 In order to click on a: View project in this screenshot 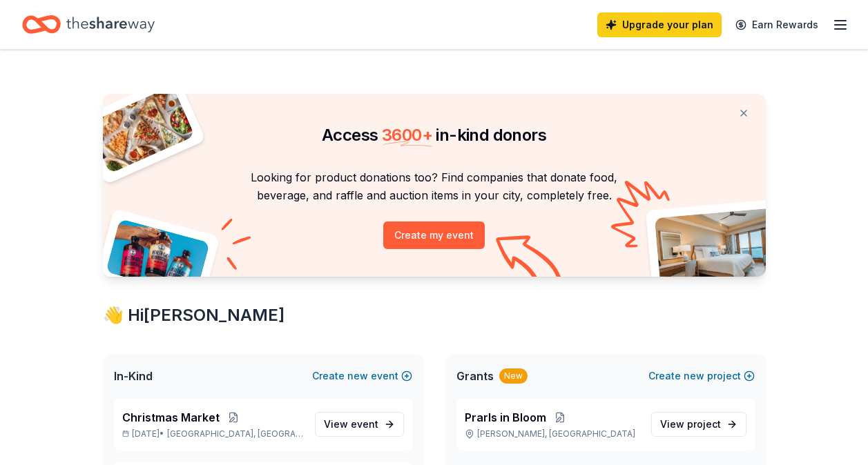, I will do `click(699, 425)`.